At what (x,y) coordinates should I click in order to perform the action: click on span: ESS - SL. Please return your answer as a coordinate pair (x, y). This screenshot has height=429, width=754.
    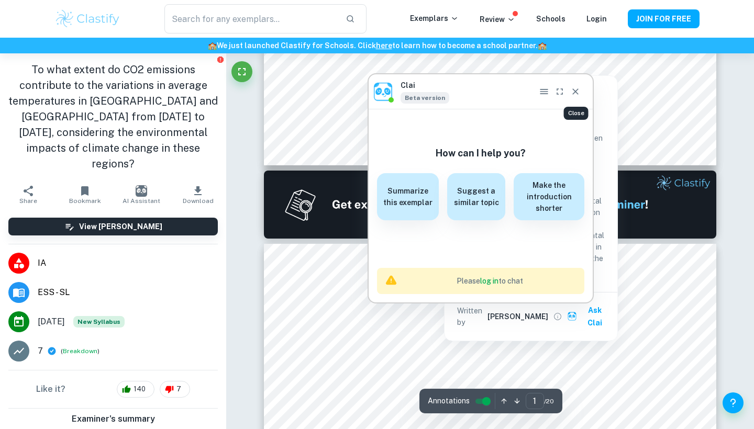
    Looking at the image, I should click on (128, 293).